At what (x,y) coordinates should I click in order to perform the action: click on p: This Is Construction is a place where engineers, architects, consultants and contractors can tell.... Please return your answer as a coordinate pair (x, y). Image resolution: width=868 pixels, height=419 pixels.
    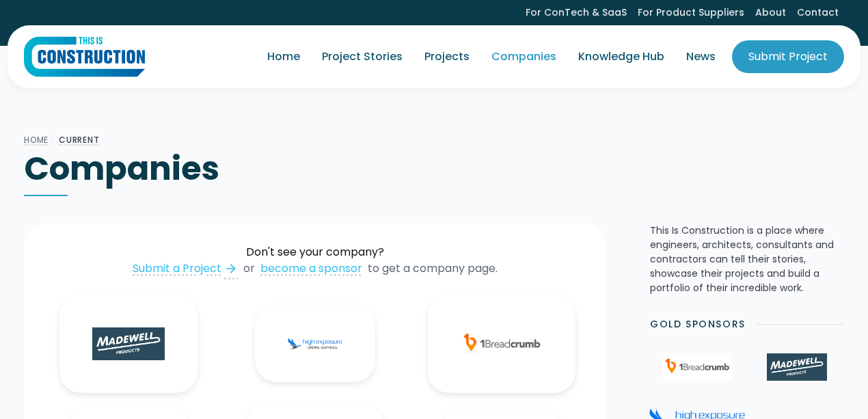
    Looking at the image, I should click on (747, 259).